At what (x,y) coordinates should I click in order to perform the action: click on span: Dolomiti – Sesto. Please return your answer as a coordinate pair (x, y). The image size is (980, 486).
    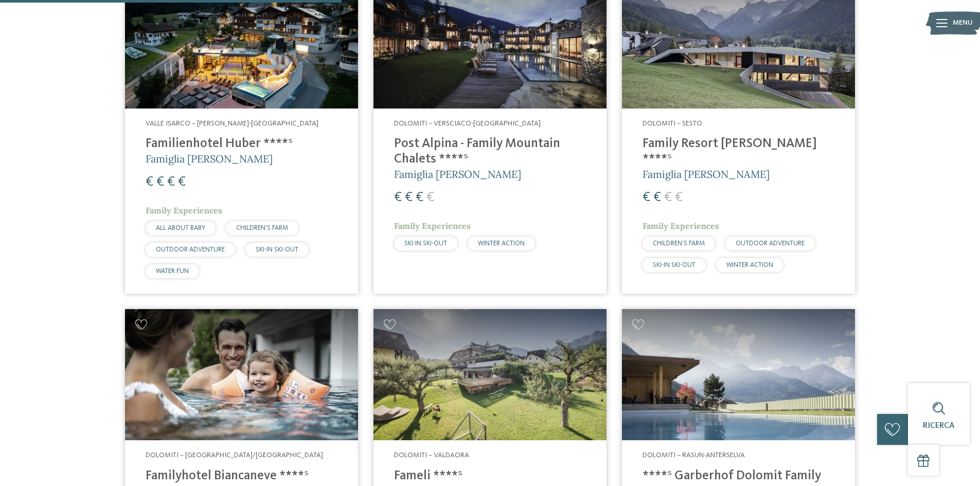
    Looking at the image, I should click on (673, 123).